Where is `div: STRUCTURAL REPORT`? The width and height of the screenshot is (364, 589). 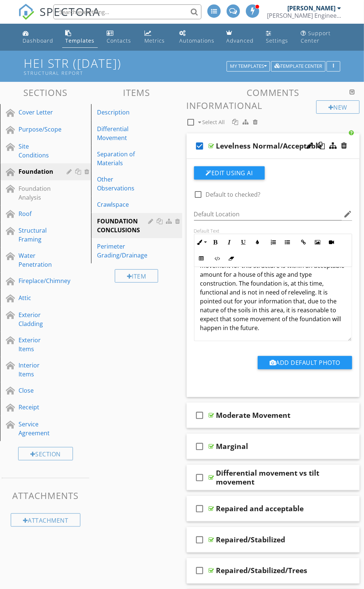 div: STRUCTURAL REPORT is located at coordinates (127, 73).